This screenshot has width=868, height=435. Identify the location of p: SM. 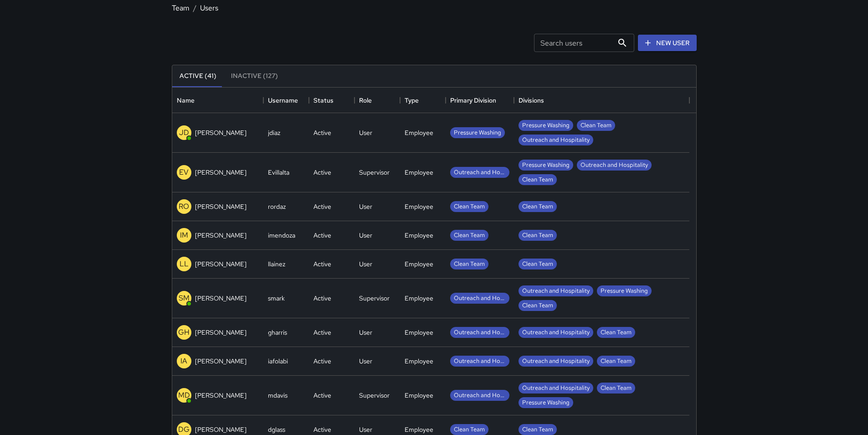
(184, 298).